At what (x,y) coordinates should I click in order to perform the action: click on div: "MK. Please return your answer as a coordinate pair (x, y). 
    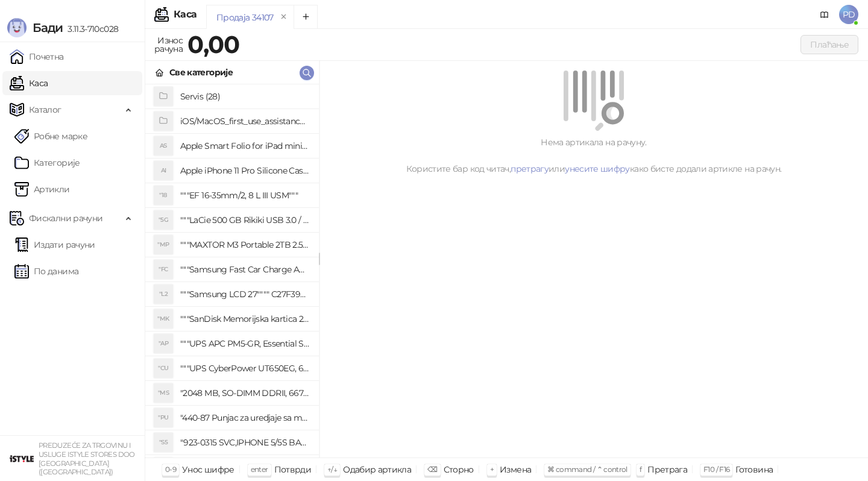
    Looking at the image, I should click on (163, 319).